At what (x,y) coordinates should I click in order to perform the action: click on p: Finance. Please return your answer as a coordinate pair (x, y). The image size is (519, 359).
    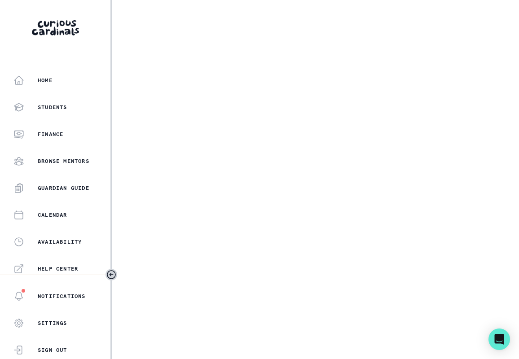
    Looking at the image, I should click on (50, 134).